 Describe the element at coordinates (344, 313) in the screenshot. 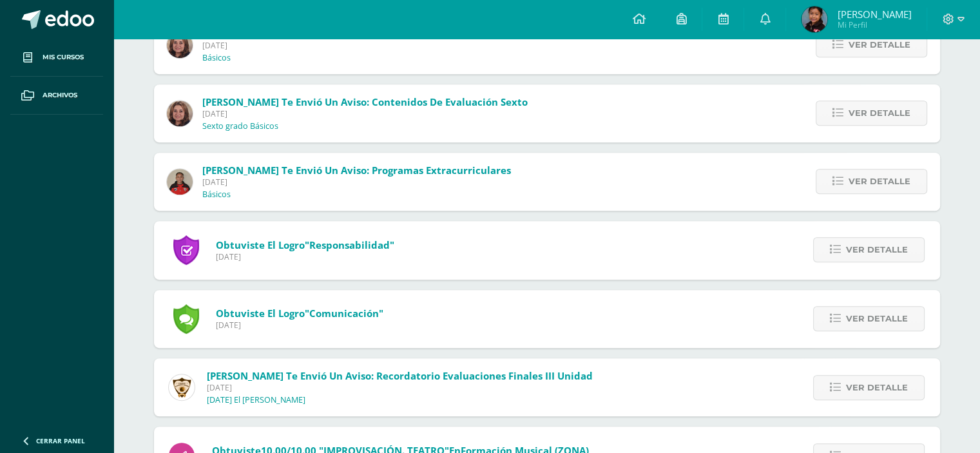

I see `span: "Comunicación"` at that location.